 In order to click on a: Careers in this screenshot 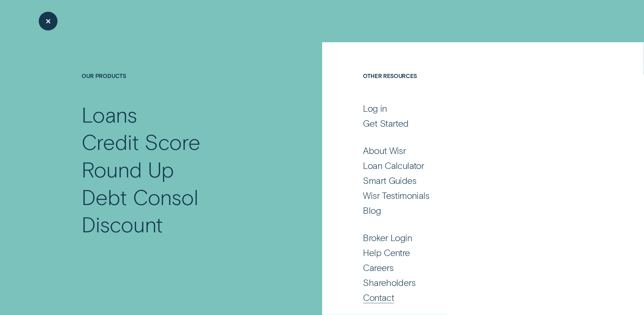, I will do `click(462, 267)`.